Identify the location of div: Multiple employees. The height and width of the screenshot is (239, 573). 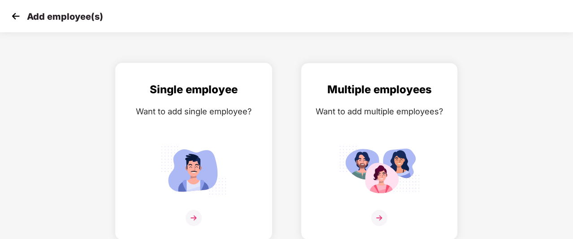
(379, 90).